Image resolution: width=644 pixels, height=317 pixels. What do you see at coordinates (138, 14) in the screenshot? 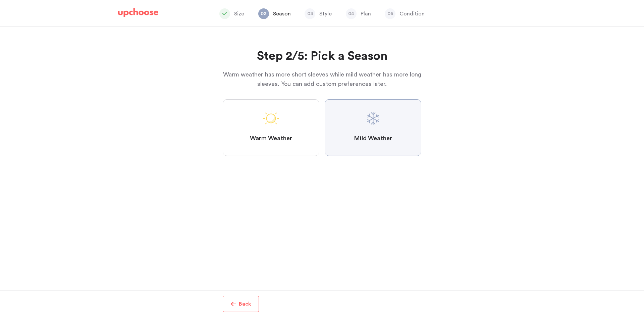
I see `a: UpChoose` at bounding box center [138, 14].